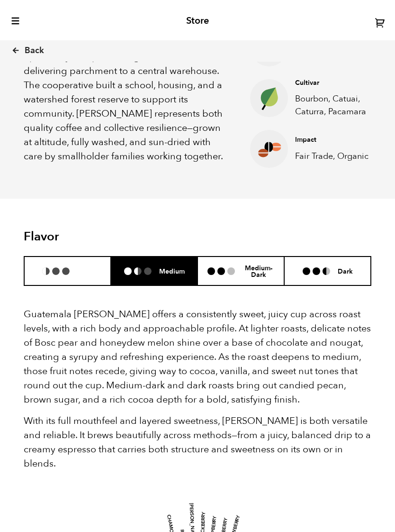 Image resolution: width=395 pixels, height=532 pixels. I want to click on span: Back, so click(34, 51).